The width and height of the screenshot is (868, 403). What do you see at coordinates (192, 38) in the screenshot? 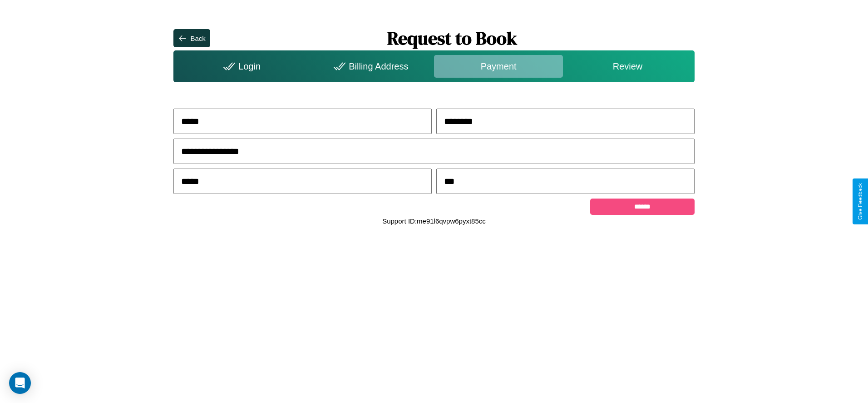
I see `button: Back` at bounding box center [192, 38].